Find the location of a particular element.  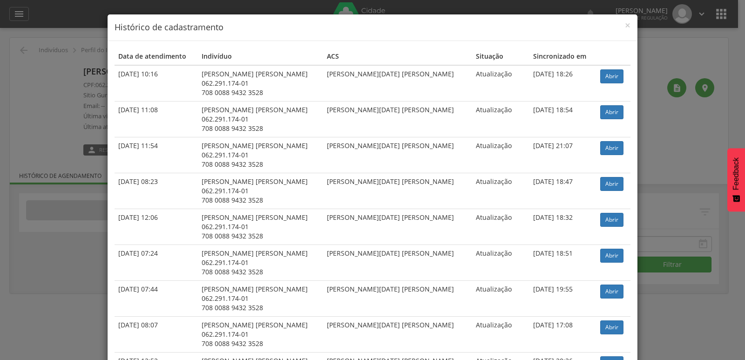

th: Indivíduo is located at coordinates (261, 56).